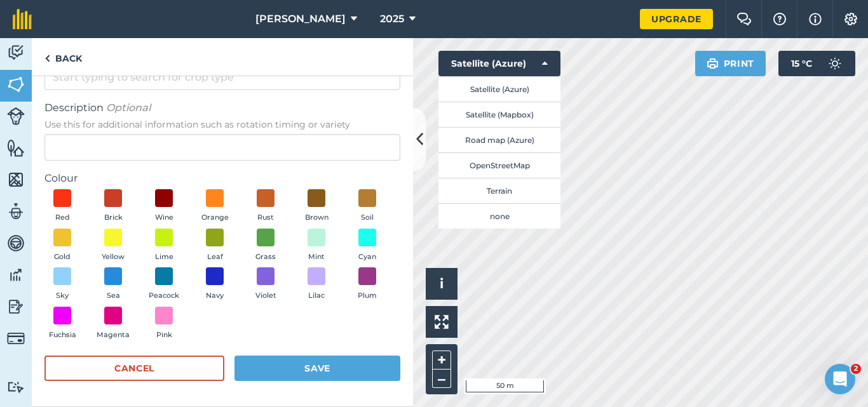 The height and width of the screenshot is (407, 868). Describe the element at coordinates (164, 218) in the screenshot. I see `span: Wine` at that location.